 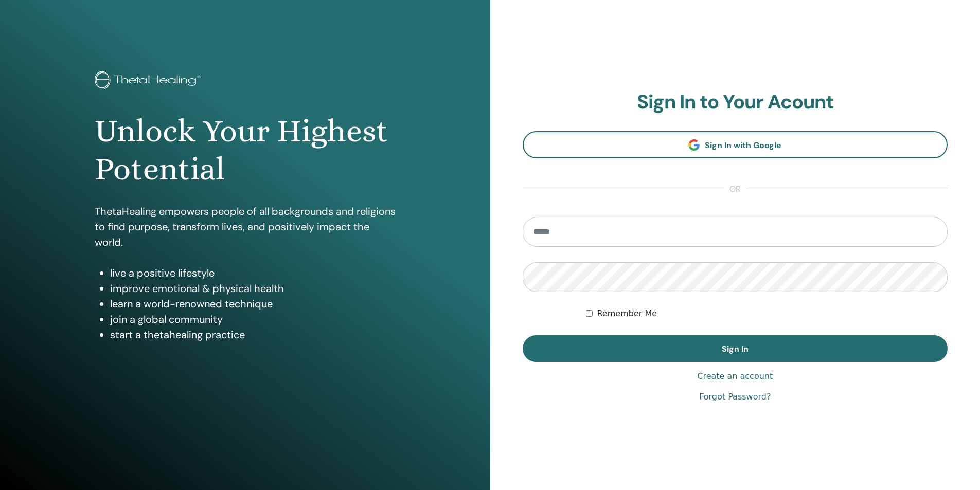 What do you see at coordinates (735, 377) in the screenshot?
I see `a: Create an account` at bounding box center [735, 377].